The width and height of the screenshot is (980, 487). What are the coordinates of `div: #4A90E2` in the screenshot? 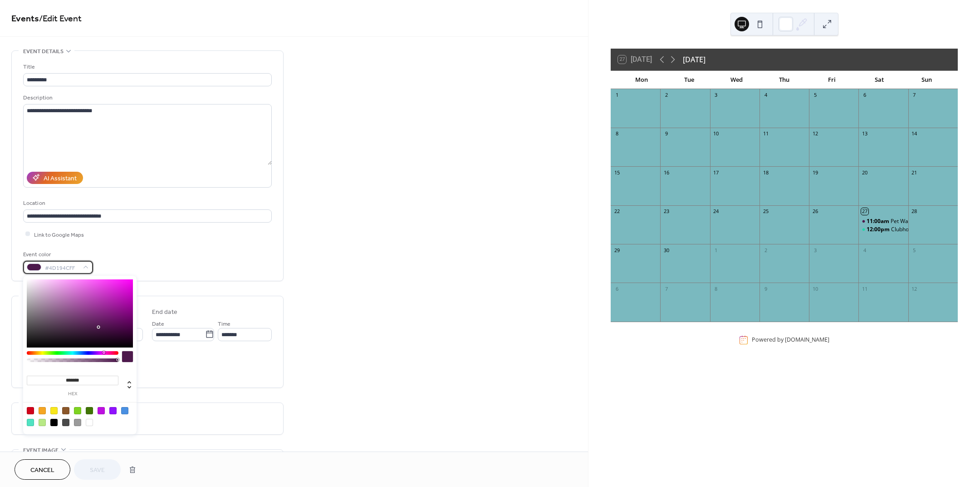 It's located at (125, 411).